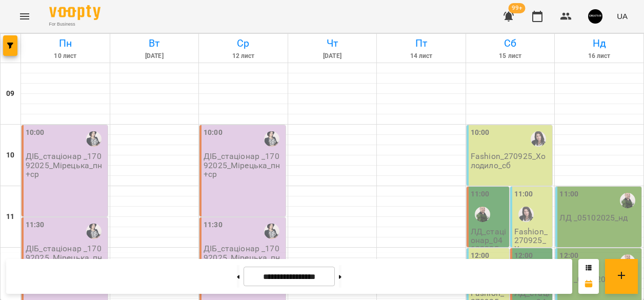 The image size is (644, 300). What do you see at coordinates (11, 94) in the screenshot?
I see `h6: 09` at bounding box center [11, 94].